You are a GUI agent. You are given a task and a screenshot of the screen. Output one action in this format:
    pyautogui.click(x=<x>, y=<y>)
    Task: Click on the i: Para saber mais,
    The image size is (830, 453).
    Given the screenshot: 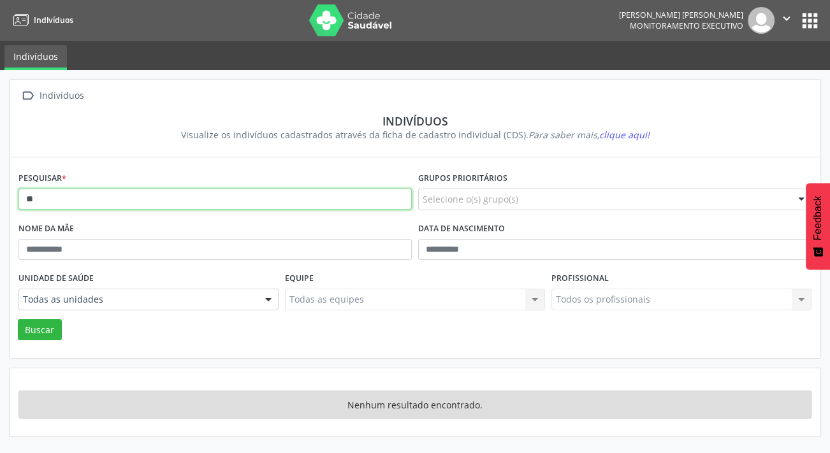 What is the action you would take?
    pyautogui.click(x=589, y=135)
    